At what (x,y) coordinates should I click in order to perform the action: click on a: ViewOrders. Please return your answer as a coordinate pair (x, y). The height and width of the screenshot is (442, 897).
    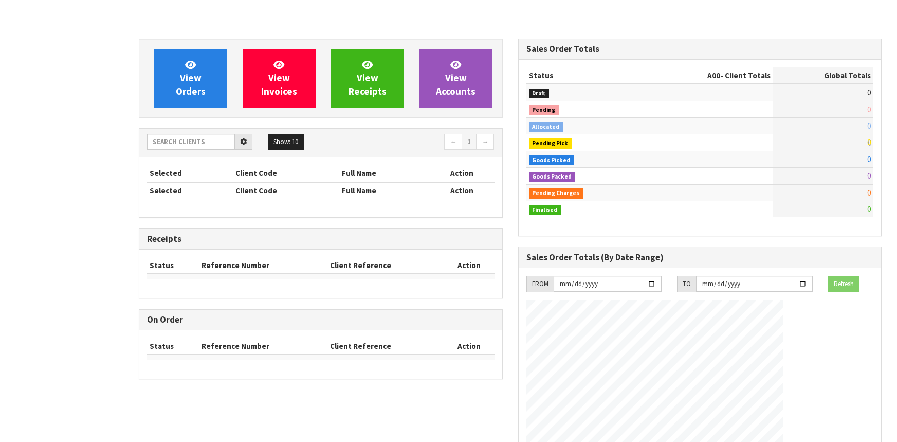
    Looking at the image, I should click on (191, 78).